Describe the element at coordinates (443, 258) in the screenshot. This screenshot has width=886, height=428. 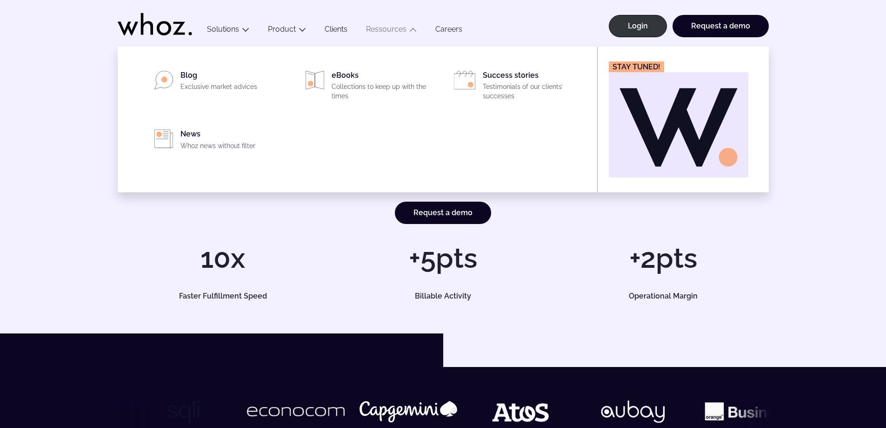
I see `h1: +5pts` at that location.